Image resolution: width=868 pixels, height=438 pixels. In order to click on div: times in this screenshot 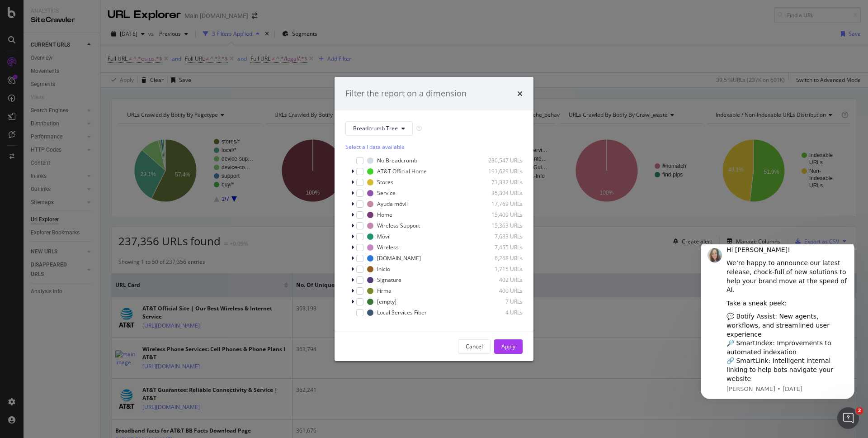, I will do `click(520, 94)`.